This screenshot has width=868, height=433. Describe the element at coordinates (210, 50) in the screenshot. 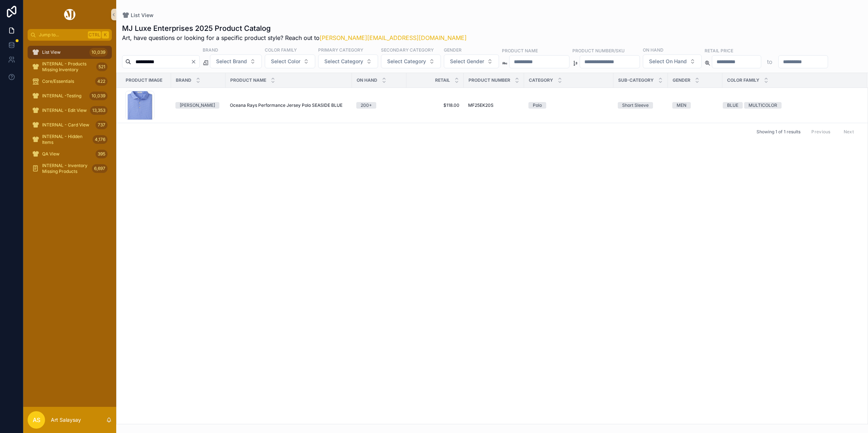

I see `label: Brand` at that location.